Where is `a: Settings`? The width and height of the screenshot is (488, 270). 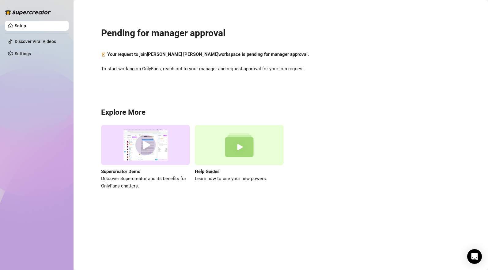
a: Settings is located at coordinates (23, 54).